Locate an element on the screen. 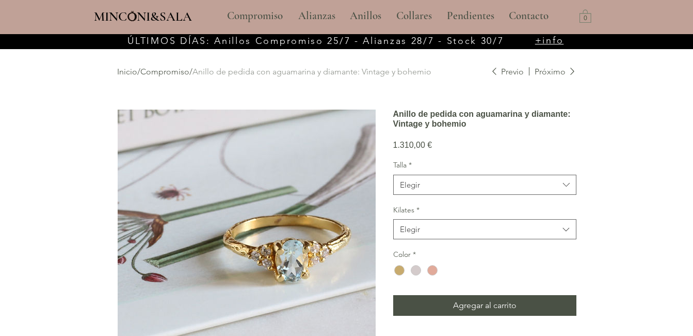 This screenshot has height=336, width=693. button: Talla is located at coordinates (485, 184).